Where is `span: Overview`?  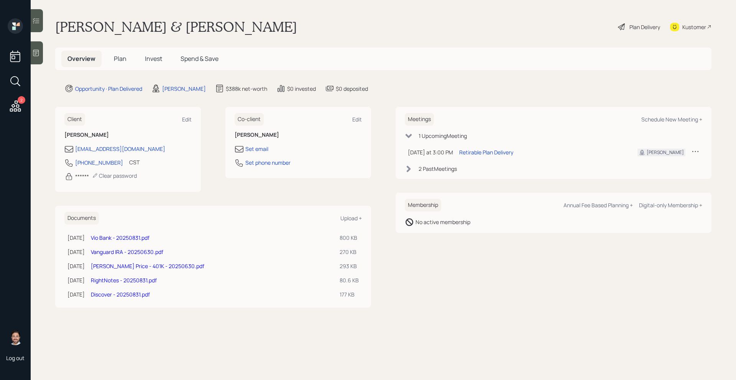
span: Overview is located at coordinates (81, 59).